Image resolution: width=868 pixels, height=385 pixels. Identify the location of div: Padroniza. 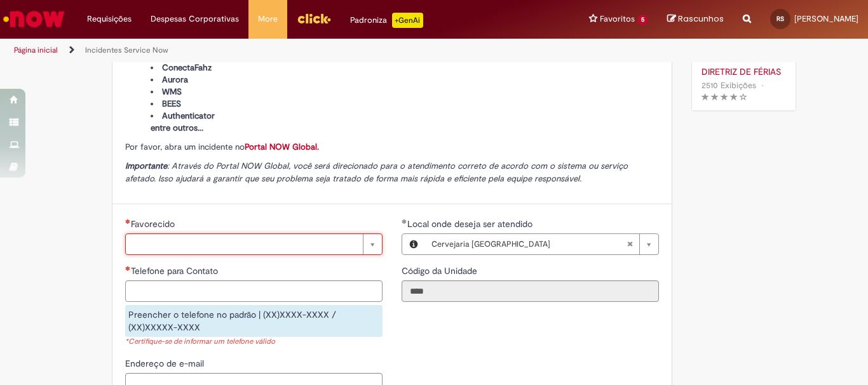
(386, 20).